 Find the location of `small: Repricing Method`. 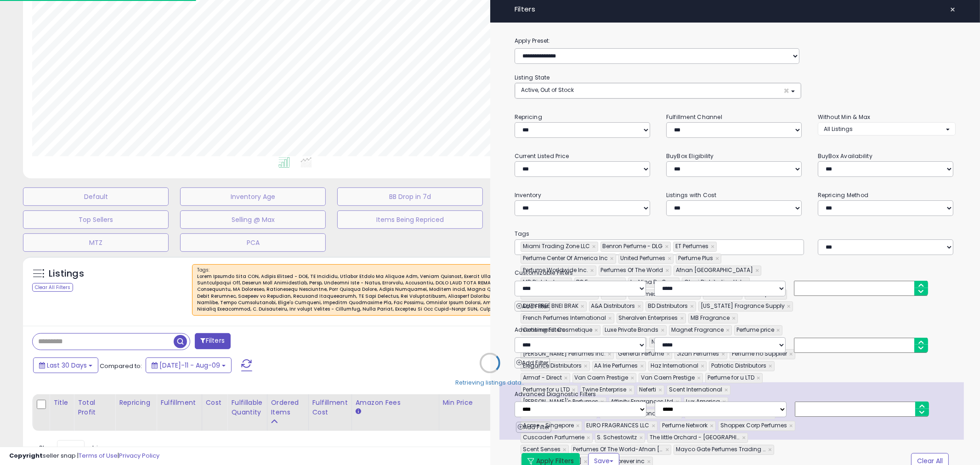

small: Repricing Method is located at coordinates (844, 195).